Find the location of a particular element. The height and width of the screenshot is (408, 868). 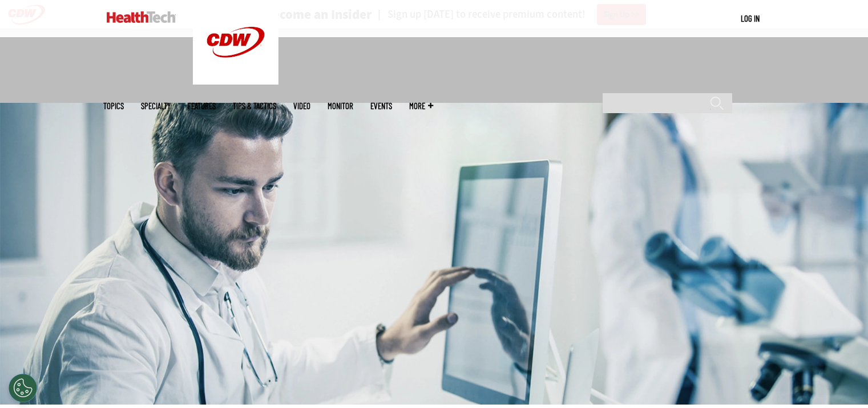

div: Cookies Settings is located at coordinates (23, 388).